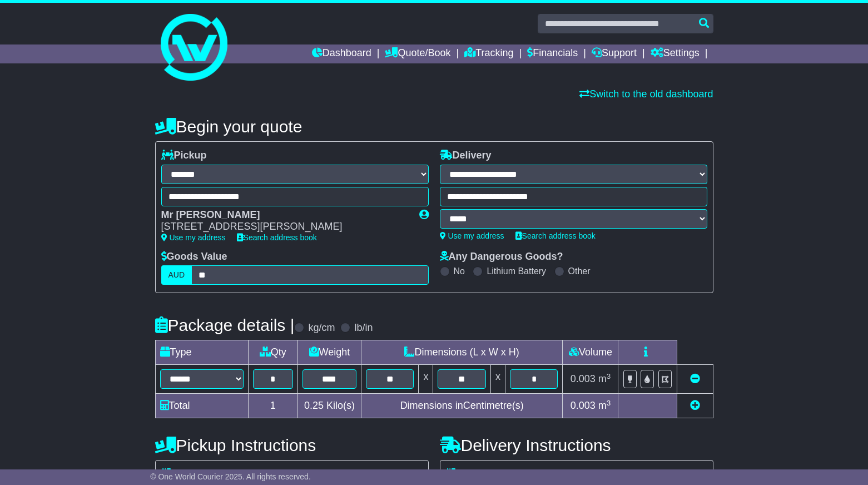 The width and height of the screenshot is (868, 485). What do you see at coordinates (466, 156) in the screenshot?
I see `label: Delivery` at bounding box center [466, 156].